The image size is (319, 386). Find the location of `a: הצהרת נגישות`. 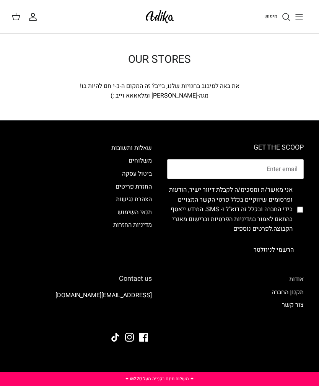

a: הצהרת נגישות is located at coordinates (134, 199).